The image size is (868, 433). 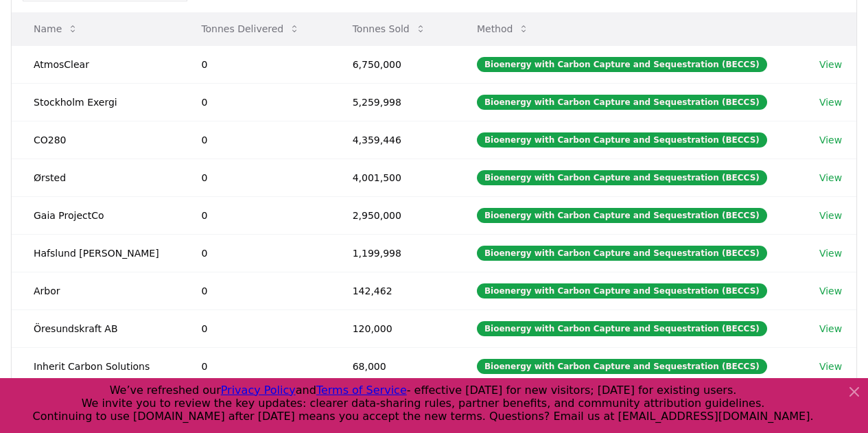 I want to click on td: 1,199,998, so click(x=392, y=253).